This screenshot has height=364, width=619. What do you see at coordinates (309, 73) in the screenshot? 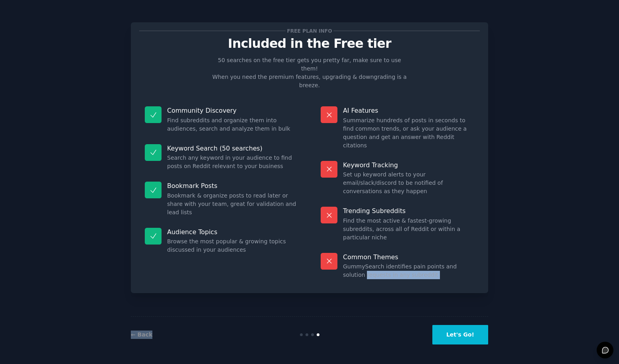
I see `p: 50 searches on the free tier gets you pretty far, make sure to use them! When you need the premiu...` at bounding box center [309, 73].